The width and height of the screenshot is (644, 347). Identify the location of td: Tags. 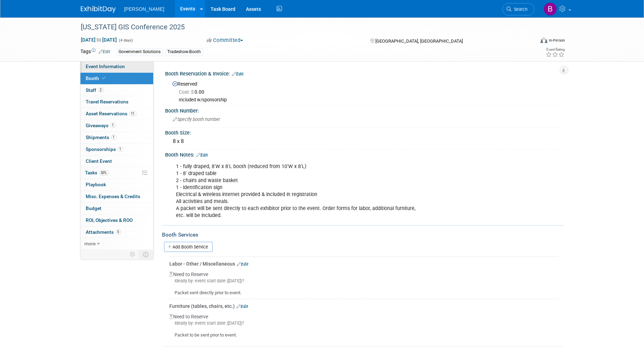
(95, 52).